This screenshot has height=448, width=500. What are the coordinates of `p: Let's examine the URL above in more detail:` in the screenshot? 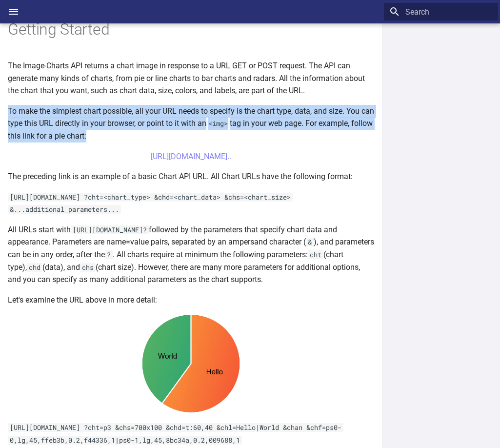 It's located at (191, 300).